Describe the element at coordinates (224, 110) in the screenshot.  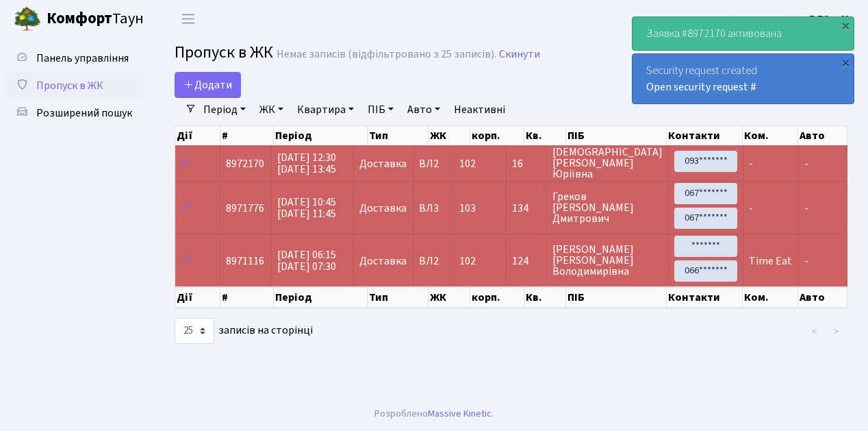
I see `a: Період` at that location.